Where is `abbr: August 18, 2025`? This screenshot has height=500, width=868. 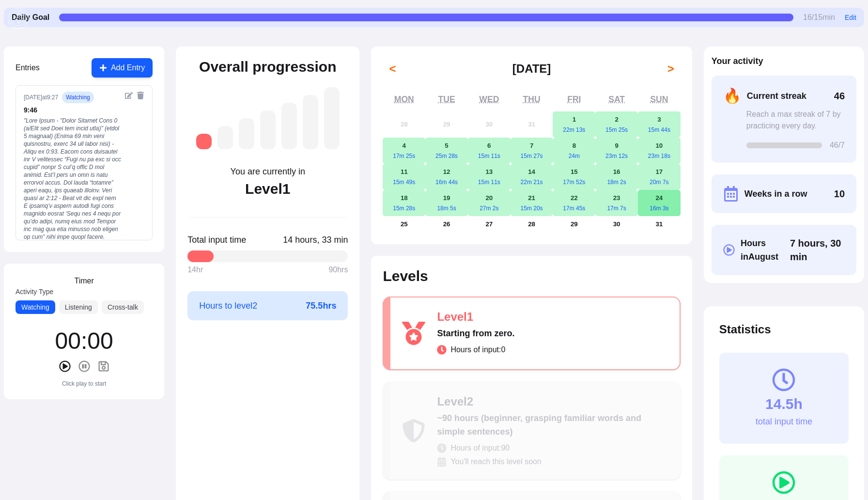 abbr: August 18, 2025 is located at coordinates (404, 197).